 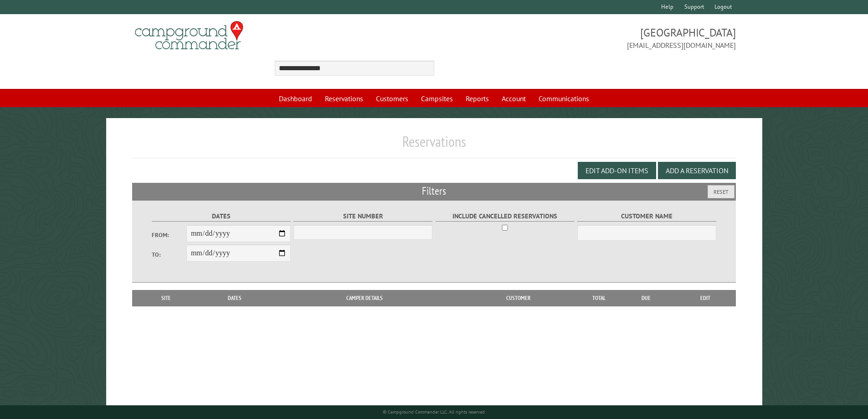 What do you see at coordinates (505, 216) in the screenshot?
I see `label: Include Cancelled Reservations` at bounding box center [505, 216].